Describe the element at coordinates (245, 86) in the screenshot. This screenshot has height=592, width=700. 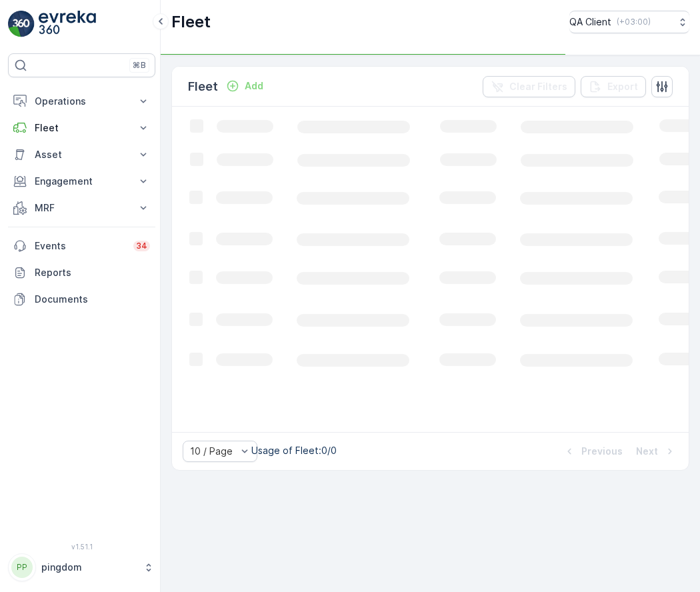
I see `button: Add` at that location.